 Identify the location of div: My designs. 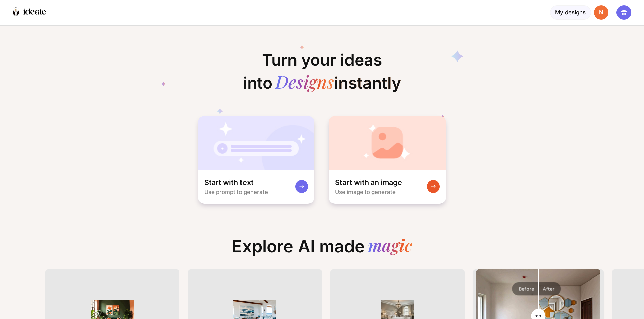
(570, 12).